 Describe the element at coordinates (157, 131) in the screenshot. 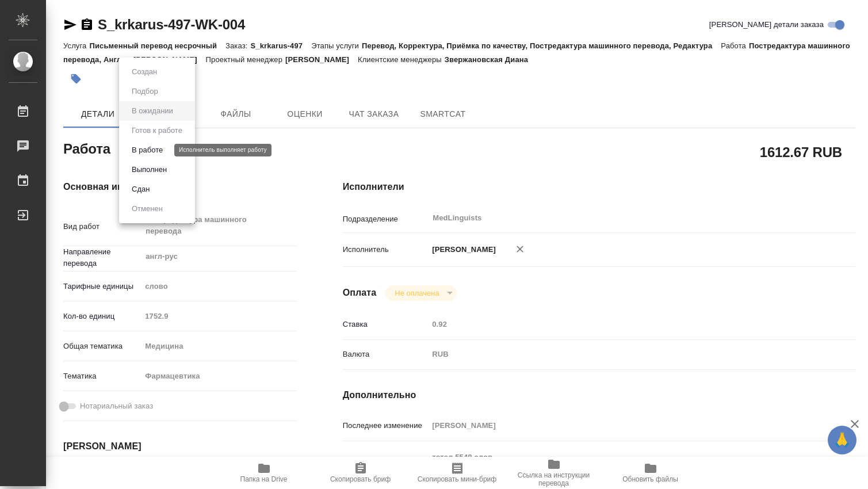

I see `button: Готов к работе` at that location.